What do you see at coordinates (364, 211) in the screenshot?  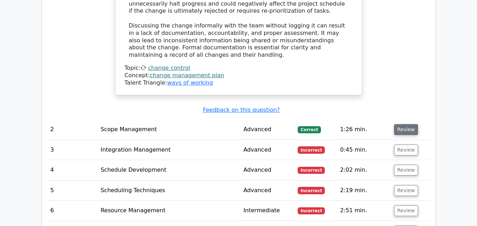 I see `td: 2:51 min.` at bounding box center [364, 211].